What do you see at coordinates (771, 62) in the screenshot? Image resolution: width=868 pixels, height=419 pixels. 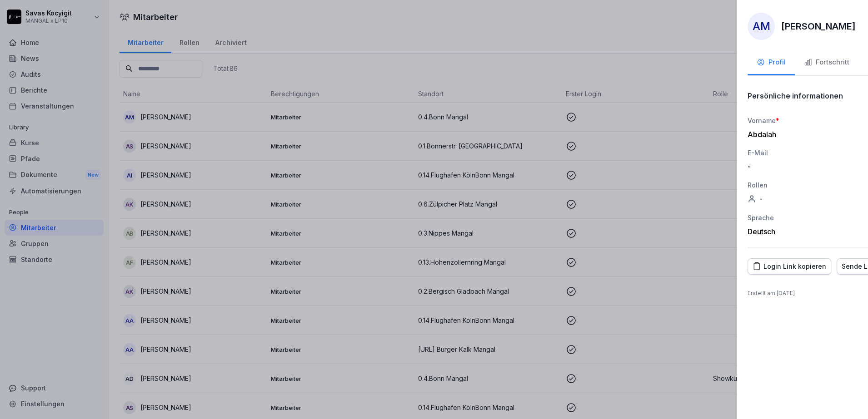 I see `div: Profil` at bounding box center [771, 62].